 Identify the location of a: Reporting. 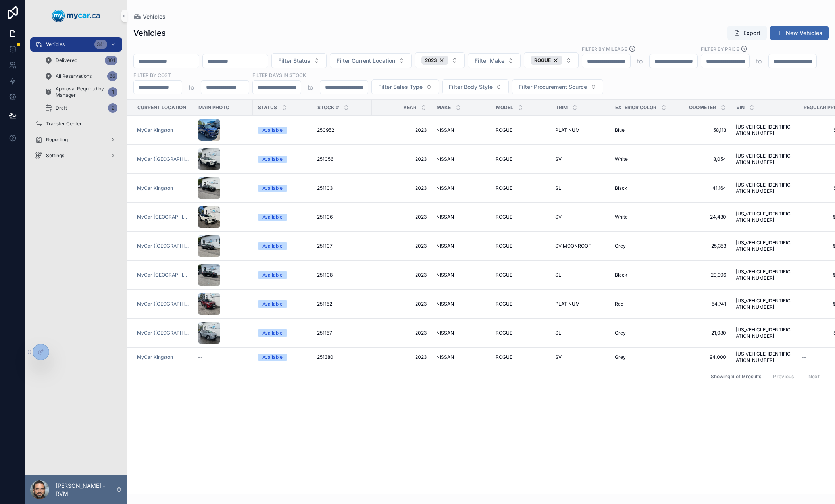
(76, 140).